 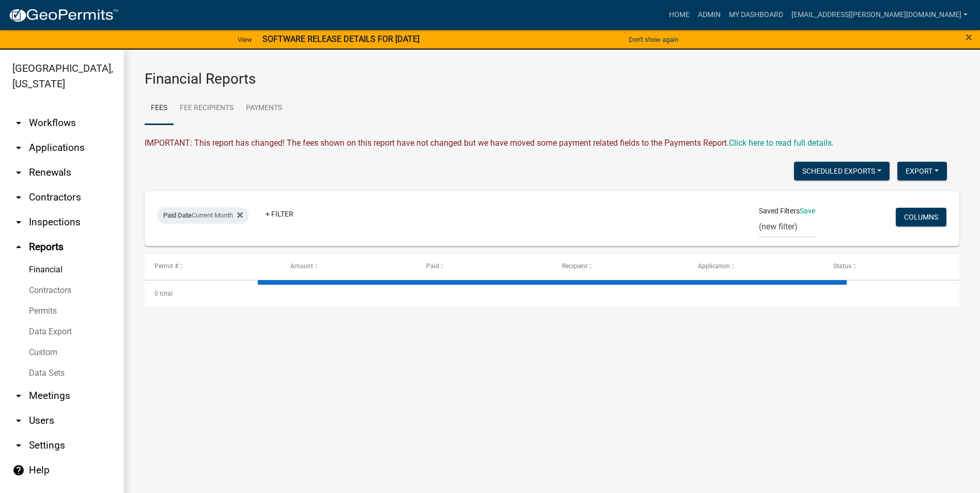 I want to click on span: Saved Filters, so click(x=779, y=211).